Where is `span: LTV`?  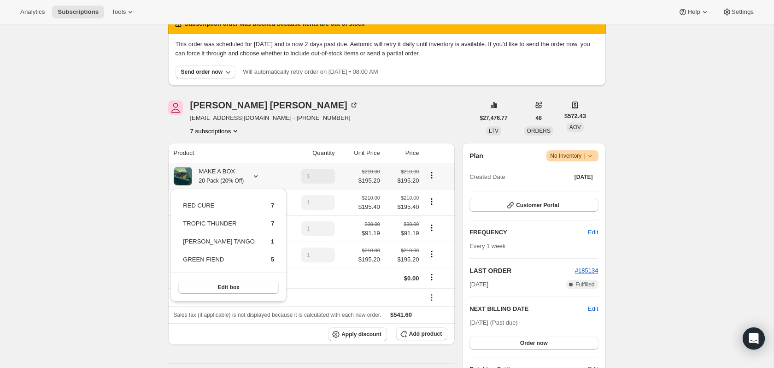
span: LTV is located at coordinates (493, 131).